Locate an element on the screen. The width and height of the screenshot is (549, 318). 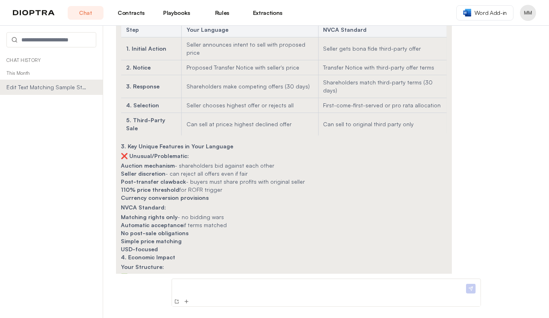
strong: 3. Response is located at coordinates (143, 86).